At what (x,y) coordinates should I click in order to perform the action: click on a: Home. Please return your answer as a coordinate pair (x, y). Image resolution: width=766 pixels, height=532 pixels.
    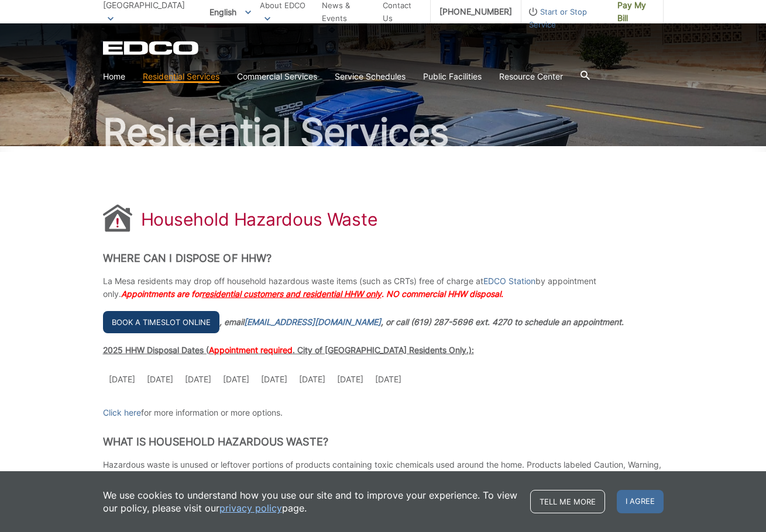
    Looking at the image, I should click on (114, 76).